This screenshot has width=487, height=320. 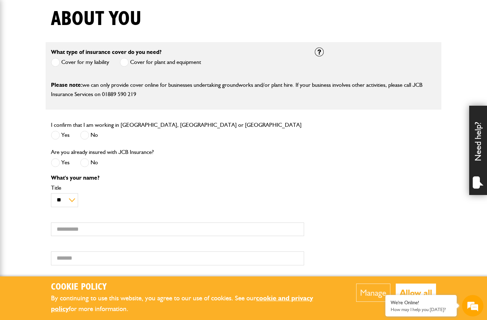 I want to click on h2: Cookie Policy, so click(x=193, y=287).